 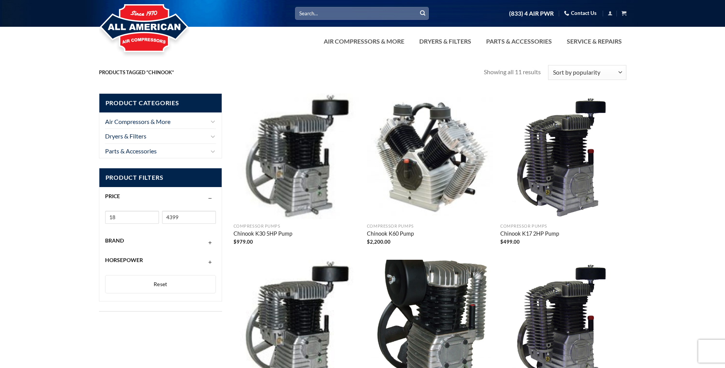 I want to click on a: Contact Us, so click(x=580, y=13).